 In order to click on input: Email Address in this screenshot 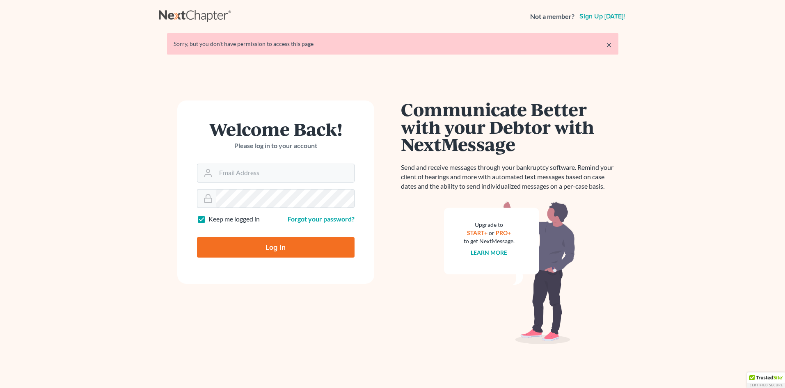, I will do `click(285, 173)`.